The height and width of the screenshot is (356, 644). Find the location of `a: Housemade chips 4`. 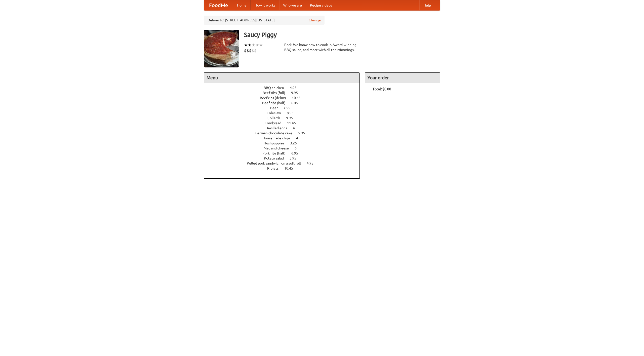

a: Housemade chips 4 is located at coordinates (285, 138).